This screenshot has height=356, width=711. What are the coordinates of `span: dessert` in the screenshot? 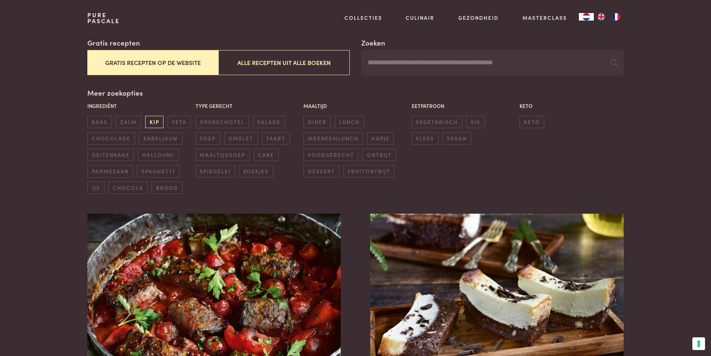 It's located at (321, 171).